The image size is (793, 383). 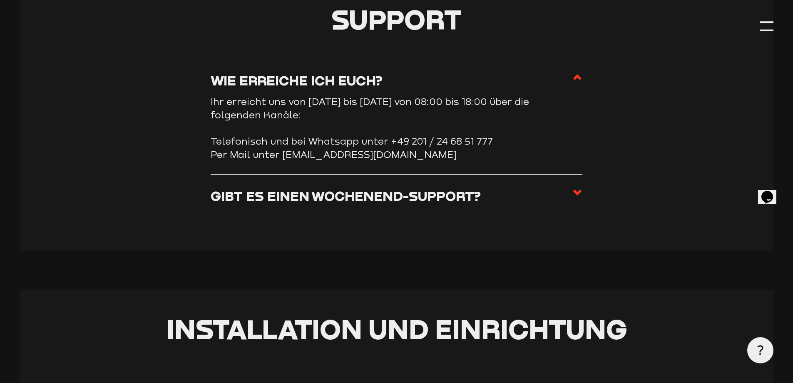 I want to click on span: Support, so click(x=396, y=19).